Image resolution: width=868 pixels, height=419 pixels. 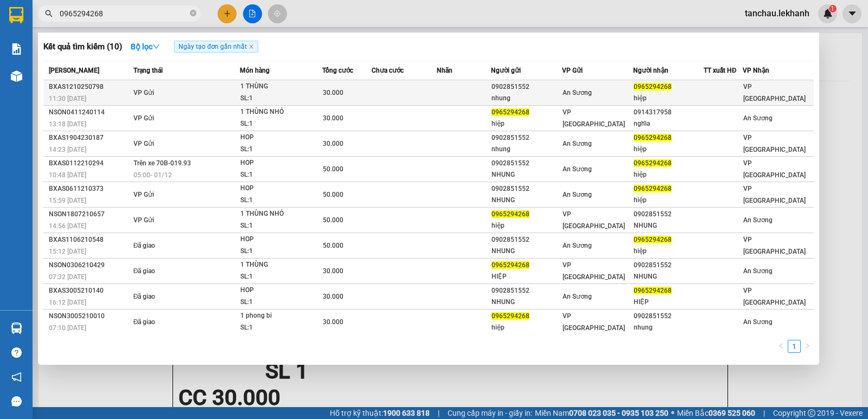 I want to click on span: Tổng cước, so click(x=337, y=70).